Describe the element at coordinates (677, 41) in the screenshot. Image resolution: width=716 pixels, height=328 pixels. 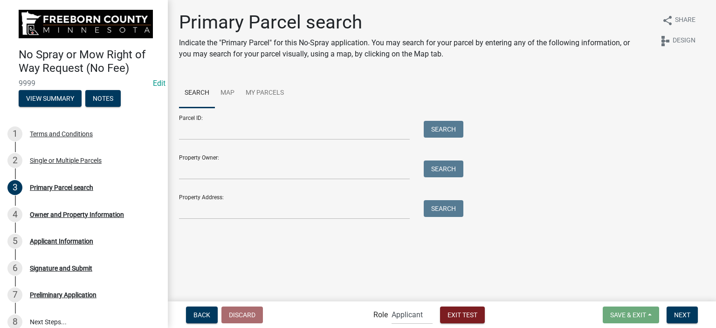
I see `button: schemaDesign` at that location.